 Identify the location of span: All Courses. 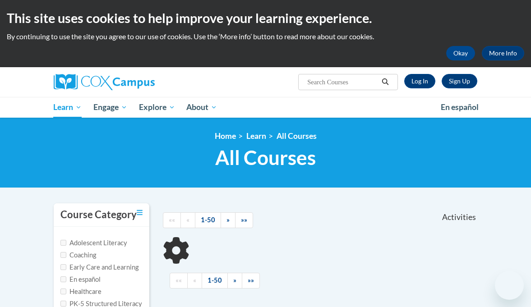
(265, 157).